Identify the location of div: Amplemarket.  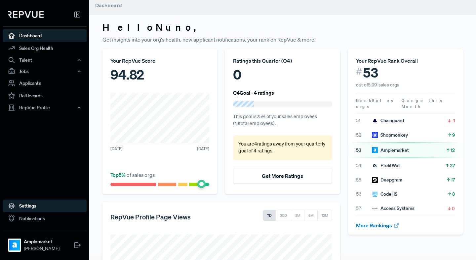
(390, 150).